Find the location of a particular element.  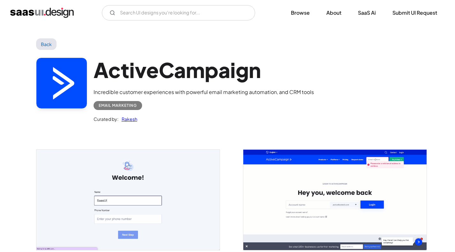

div: Email Marketing is located at coordinates (118, 105).